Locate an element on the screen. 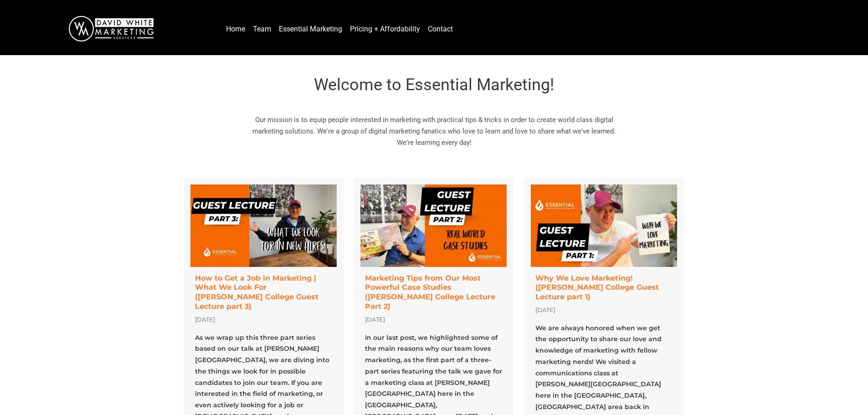 The image size is (868, 415). p: Our mission is to equip people interested in marketing with practical tips & tricks in order to c... is located at coordinates (434, 131).